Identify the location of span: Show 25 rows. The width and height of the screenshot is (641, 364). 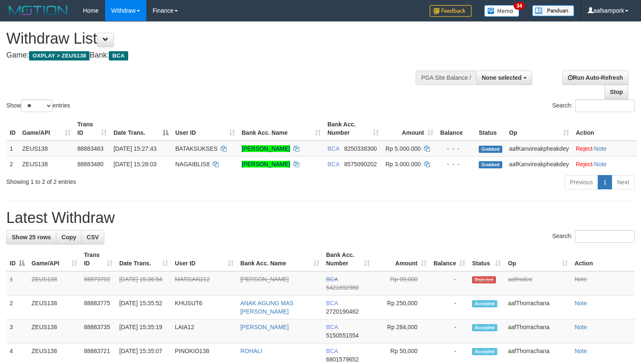
(31, 237).